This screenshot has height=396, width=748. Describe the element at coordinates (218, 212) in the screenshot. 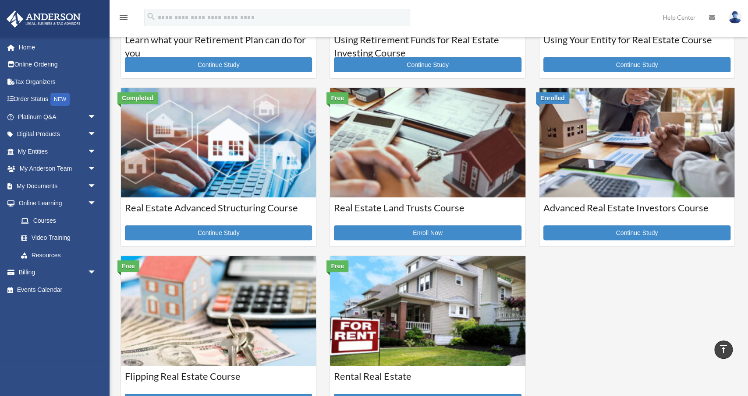

I see `h3: Real Estate Advanced Structuring Course` at that location.